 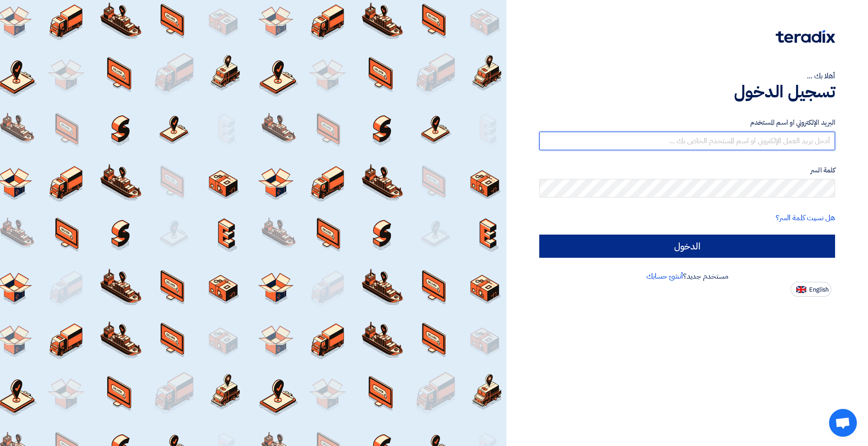 I want to click on input: أدخل بريد العمل الإلكتروني او اسم المستخدم الخاص بك ..., so click(x=687, y=141).